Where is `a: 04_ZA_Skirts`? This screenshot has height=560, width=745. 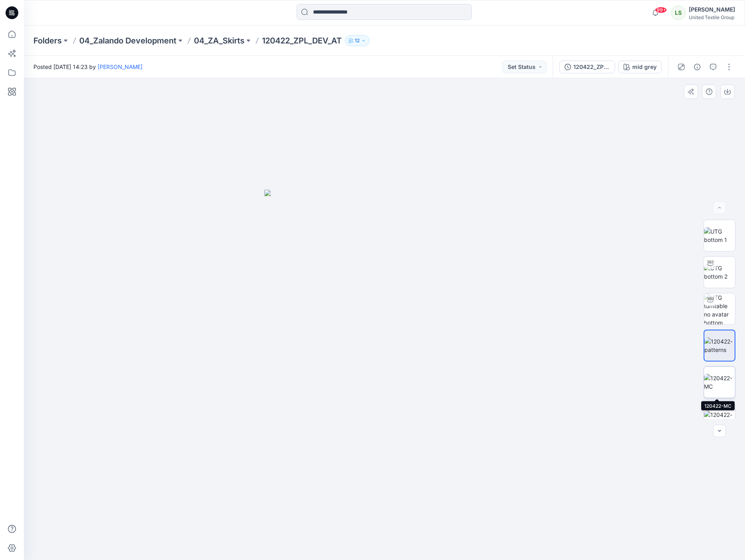
a: 04_ZA_Skirts is located at coordinates (219, 41).